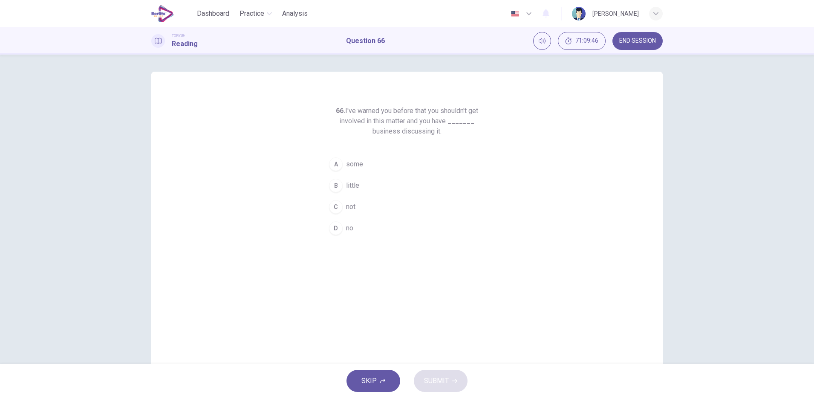  What do you see at coordinates (373, 381) in the screenshot?
I see `button: SKIP` at bounding box center [373, 381].